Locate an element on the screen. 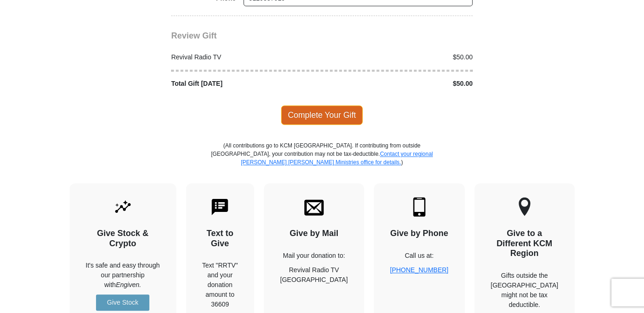  p: Mail your donation to: is located at coordinates (314, 256).